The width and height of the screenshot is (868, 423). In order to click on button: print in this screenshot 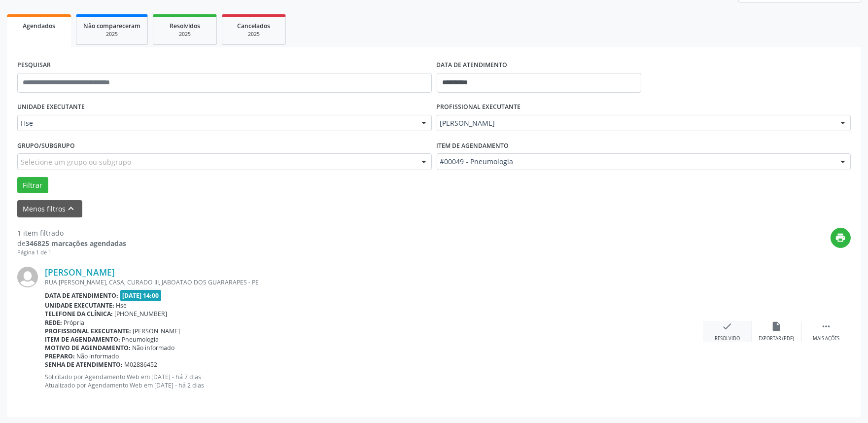, I will do `click(840, 238)`.